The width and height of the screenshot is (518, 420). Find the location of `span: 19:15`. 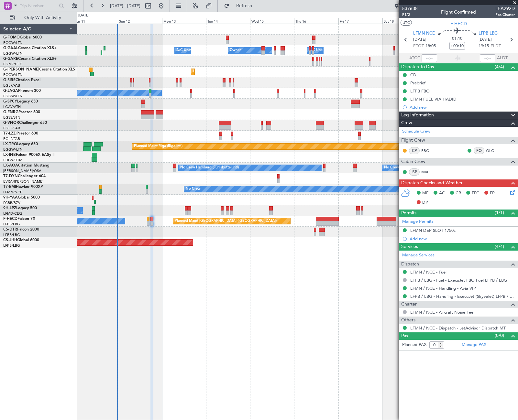

span: 19:15 is located at coordinates (483, 46).